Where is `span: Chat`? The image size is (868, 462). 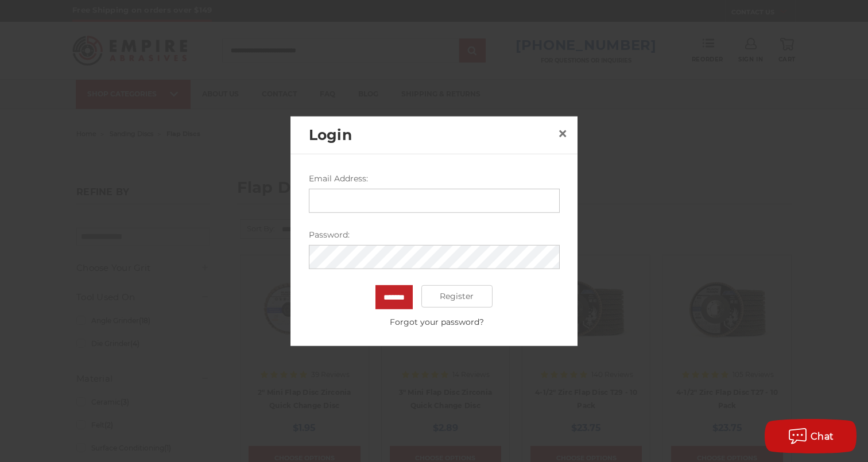 span: Chat is located at coordinates (822, 437).